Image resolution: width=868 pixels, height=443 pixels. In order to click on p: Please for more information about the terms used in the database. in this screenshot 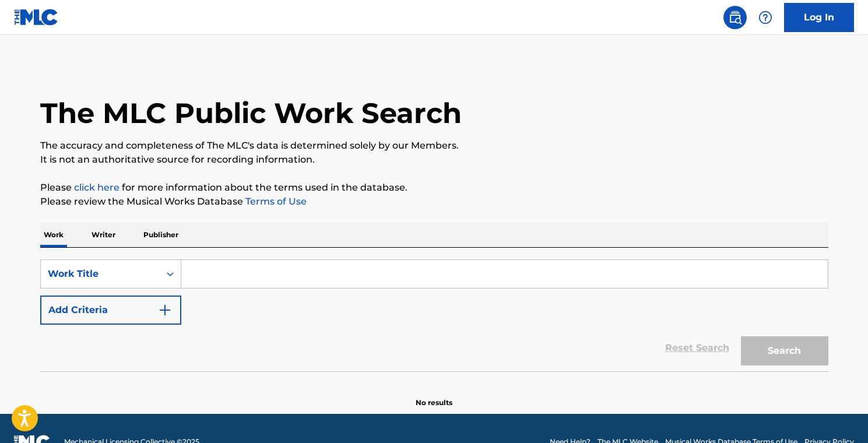, I will do `click(434, 188)`.